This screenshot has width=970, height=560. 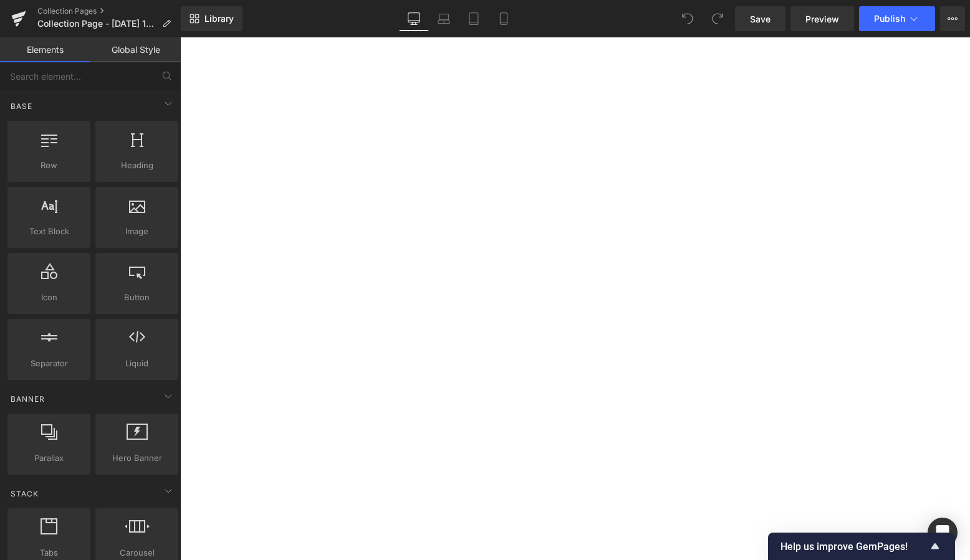 What do you see at coordinates (48, 297) in the screenshot?
I see `span: Icon` at bounding box center [48, 297].